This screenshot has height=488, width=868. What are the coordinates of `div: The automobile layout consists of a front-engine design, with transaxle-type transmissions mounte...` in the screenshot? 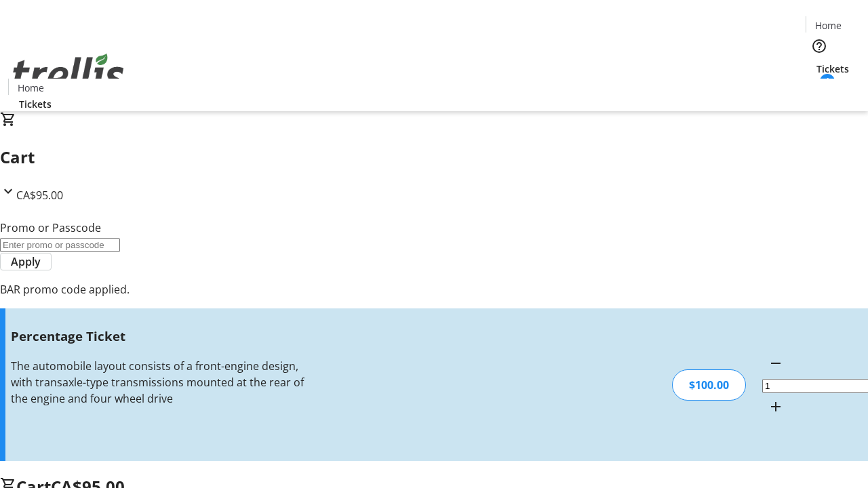 It's located at (159, 382).